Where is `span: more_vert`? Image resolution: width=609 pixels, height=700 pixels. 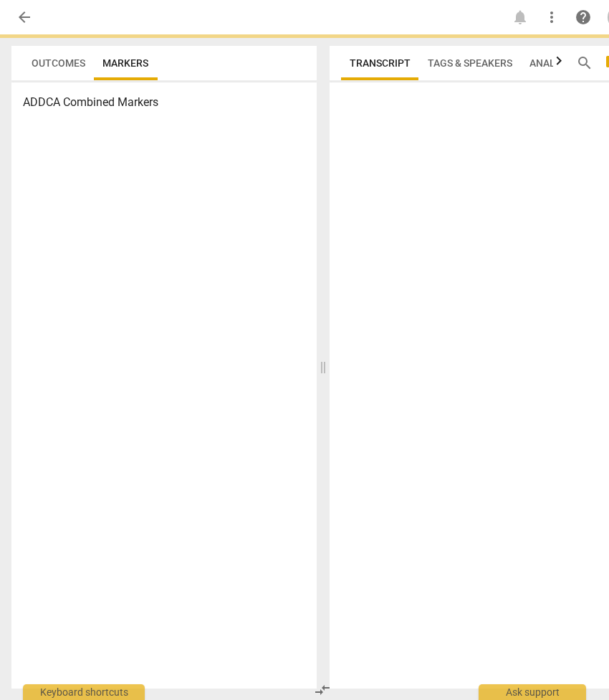 span: more_vert is located at coordinates (551, 17).